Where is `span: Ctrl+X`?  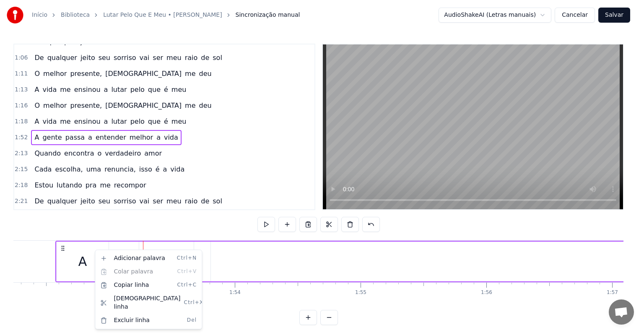 span: Ctrl+X is located at coordinates (194, 303).